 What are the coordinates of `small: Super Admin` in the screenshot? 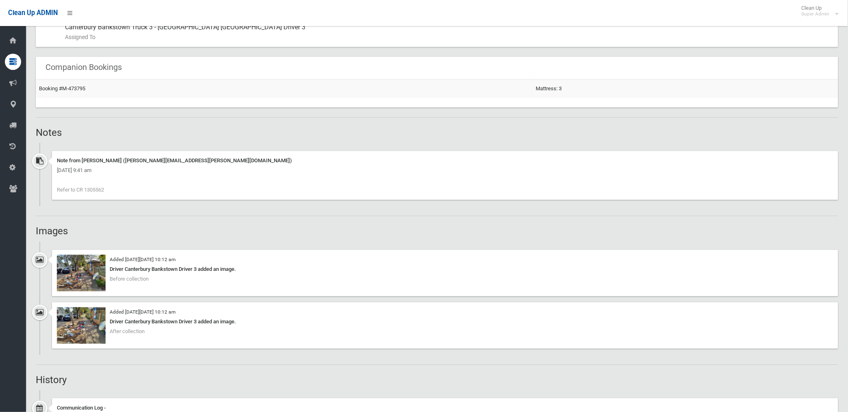 It's located at (816, 14).